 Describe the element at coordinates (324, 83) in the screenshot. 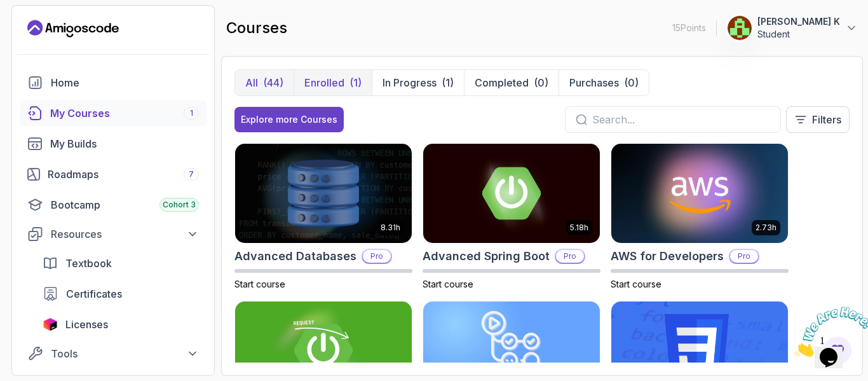

I see `p: Enrolled` at that location.